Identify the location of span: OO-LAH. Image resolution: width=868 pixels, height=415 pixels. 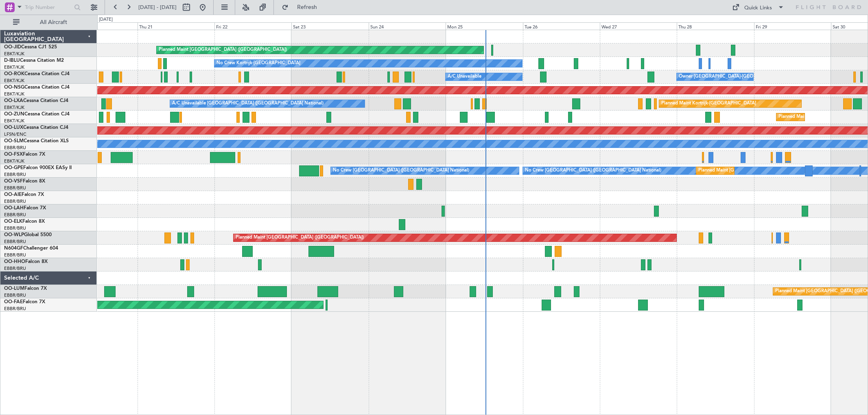
(13, 208).